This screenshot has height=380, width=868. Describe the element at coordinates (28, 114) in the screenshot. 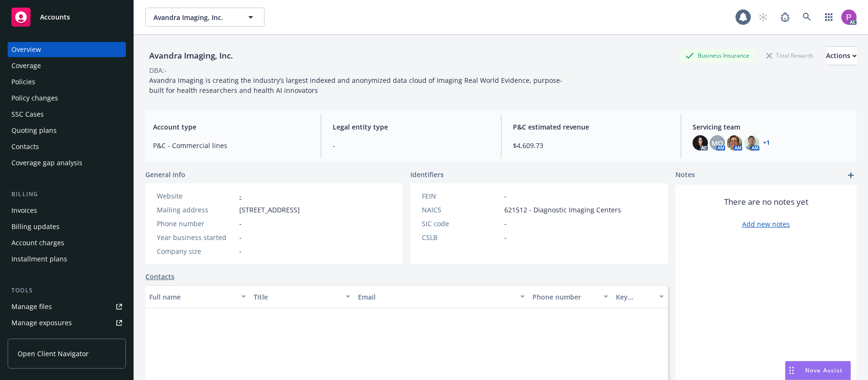

I see `div: SSC Cases` at that location.